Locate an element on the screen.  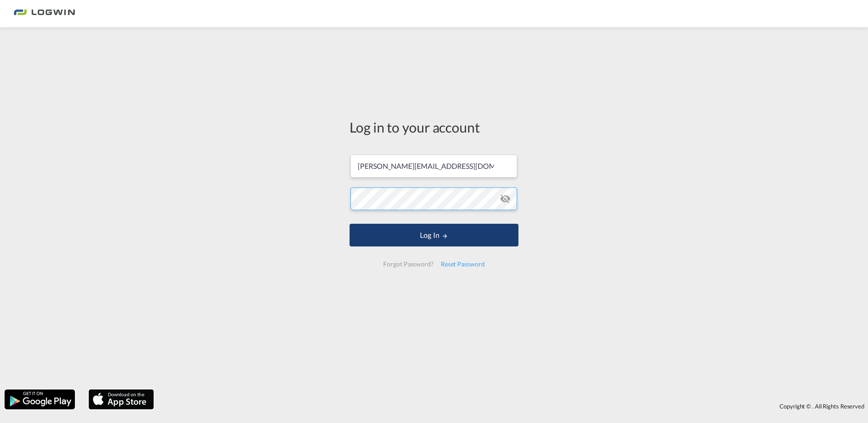
md-icon: icon-eye-off is located at coordinates (505, 199).